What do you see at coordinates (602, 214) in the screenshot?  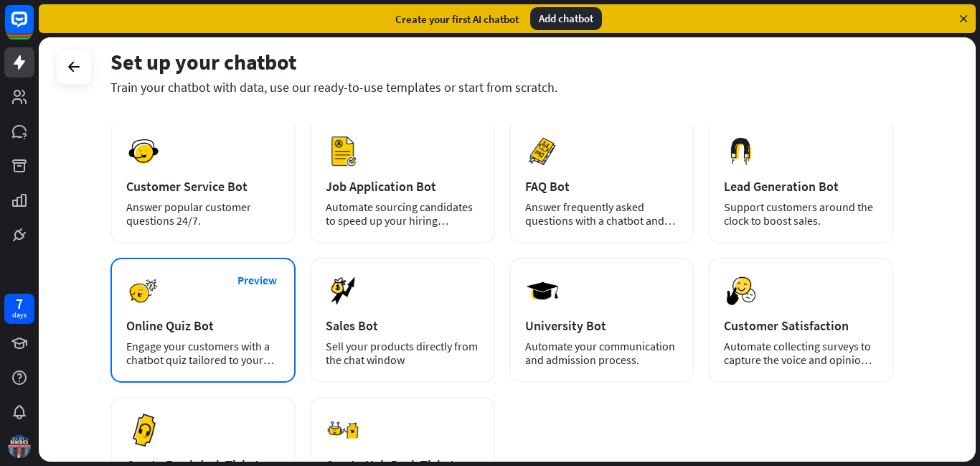 I see `div: Answer frequently asked questions with a chatbot and save your time.` at bounding box center [602, 214].